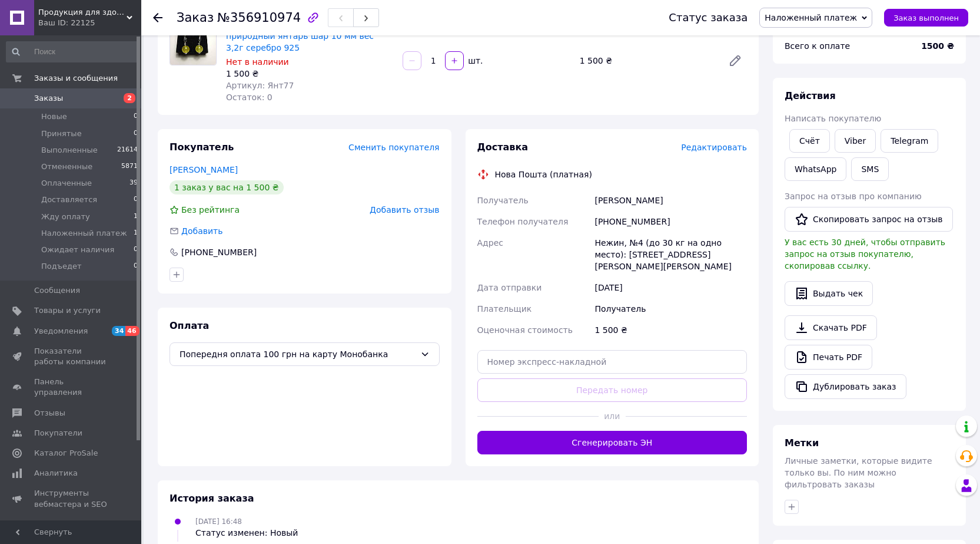  Describe the element at coordinates (129, 98) in the screenshot. I see `span: 2` at that location.